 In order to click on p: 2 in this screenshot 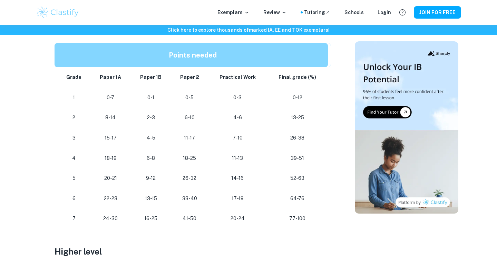, I will do `click(74, 118)`.